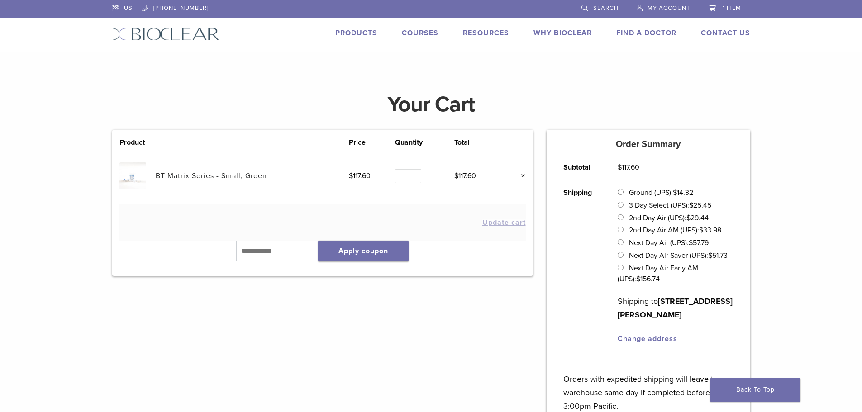 This screenshot has width=862, height=412. What do you see at coordinates (363, 251) in the screenshot?
I see `button: Apply coupon` at bounding box center [363, 251].